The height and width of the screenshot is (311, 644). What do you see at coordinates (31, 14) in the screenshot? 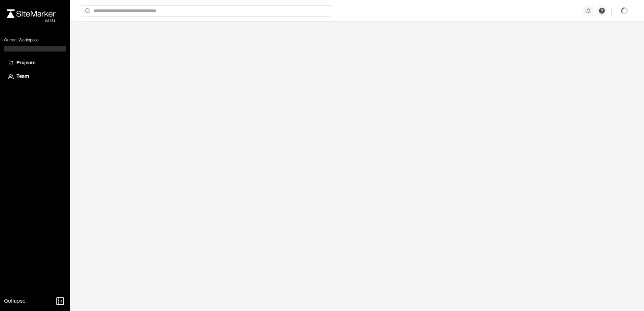
I see `img: rebrand.png` at bounding box center [31, 14].